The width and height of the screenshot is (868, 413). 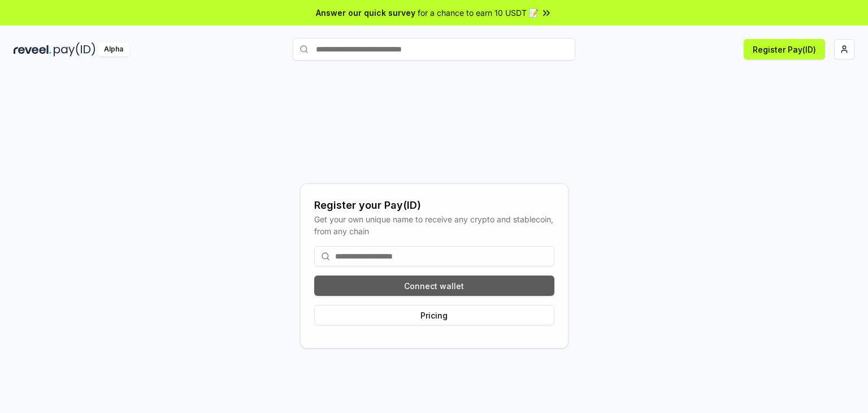 What do you see at coordinates (785, 49) in the screenshot?
I see `button: Register Pay(ID)` at bounding box center [785, 49].